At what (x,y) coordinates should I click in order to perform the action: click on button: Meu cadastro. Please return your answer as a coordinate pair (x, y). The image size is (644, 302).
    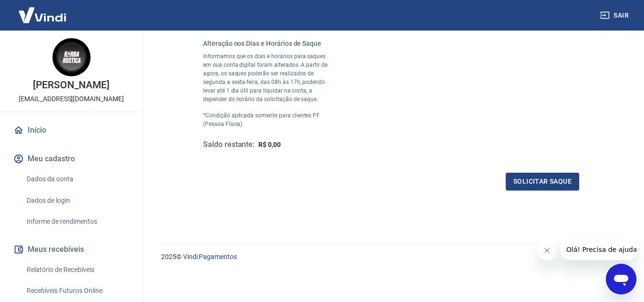
    Looking at the image, I should click on (71, 159).